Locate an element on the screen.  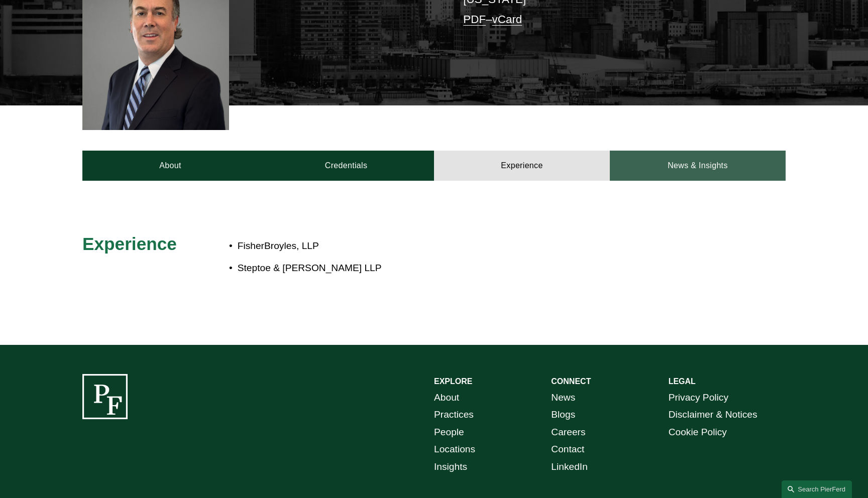
a: Disclaimer & Notices is located at coordinates (713, 415).